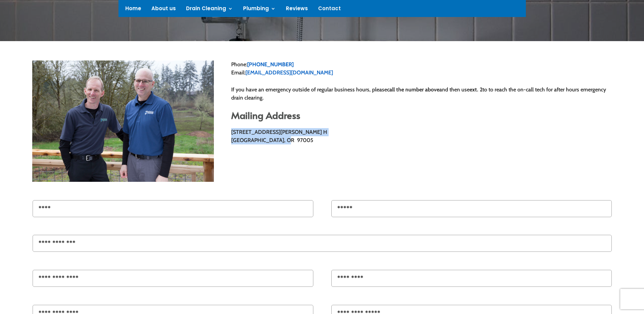 Image resolution: width=644 pixels, height=314 pixels. What do you see at coordinates (309, 89) in the screenshot?
I see `span: If you have an emergency outside of regular business hours, please` at bounding box center [309, 89].